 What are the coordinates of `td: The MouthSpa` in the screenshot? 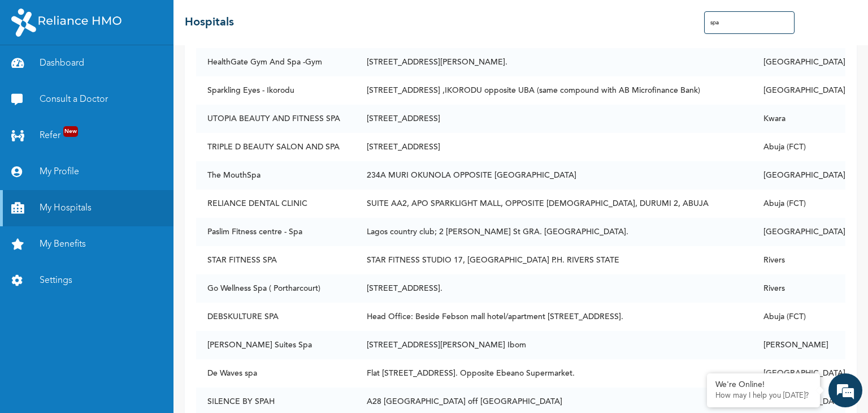 It's located at (276, 175).